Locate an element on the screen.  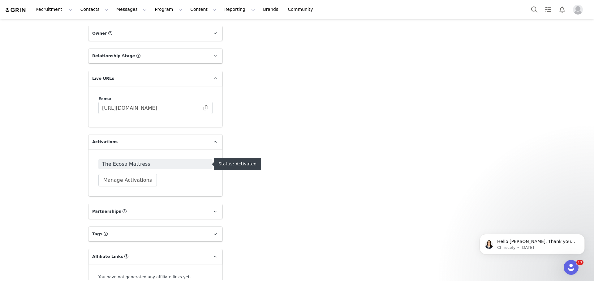
button: Recruitment is located at coordinates (54, 9).